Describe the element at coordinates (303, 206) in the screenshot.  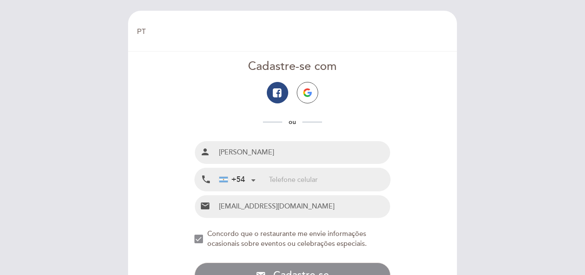
I see `input: Email` at that location.